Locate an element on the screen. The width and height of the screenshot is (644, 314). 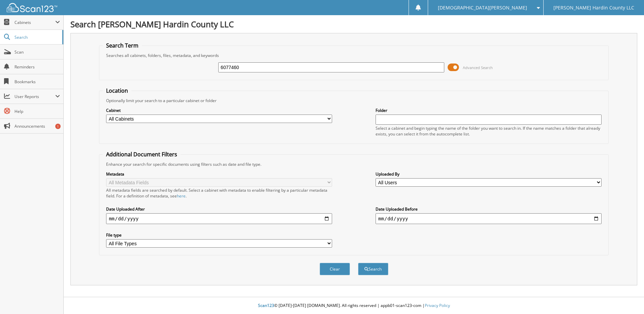
span: Advanced Search is located at coordinates (478, 68).